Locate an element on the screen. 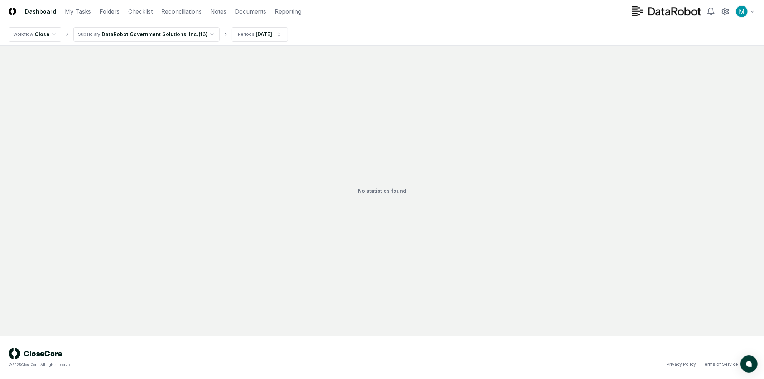 The height and width of the screenshot is (379, 764). a: Documents is located at coordinates (250, 11).